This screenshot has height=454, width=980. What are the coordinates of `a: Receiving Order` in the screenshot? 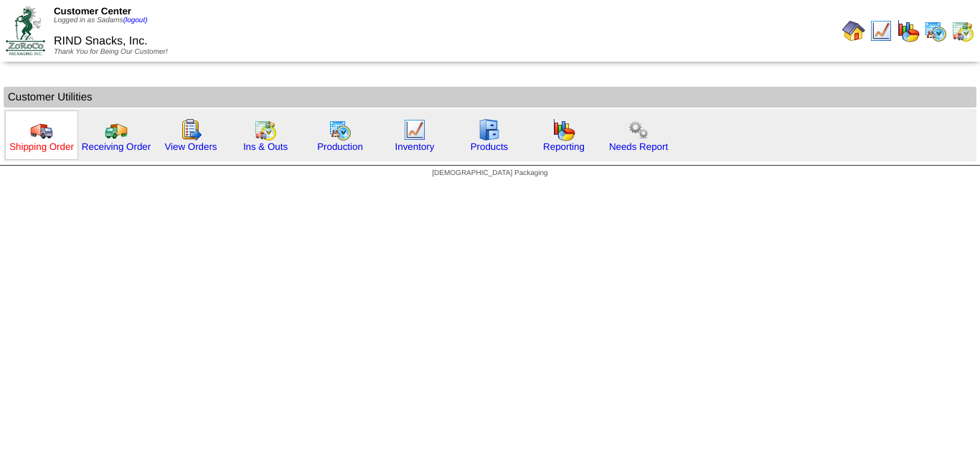 It's located at (116, 147).